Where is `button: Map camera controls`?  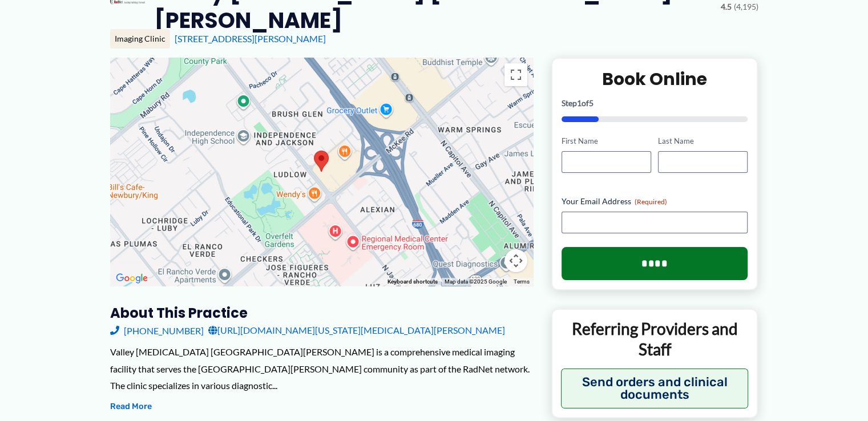
button: Map camera controls is located at coordinates (516, 261).